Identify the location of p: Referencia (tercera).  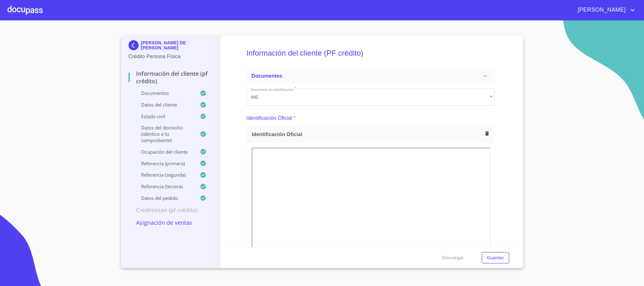
(164, 186).